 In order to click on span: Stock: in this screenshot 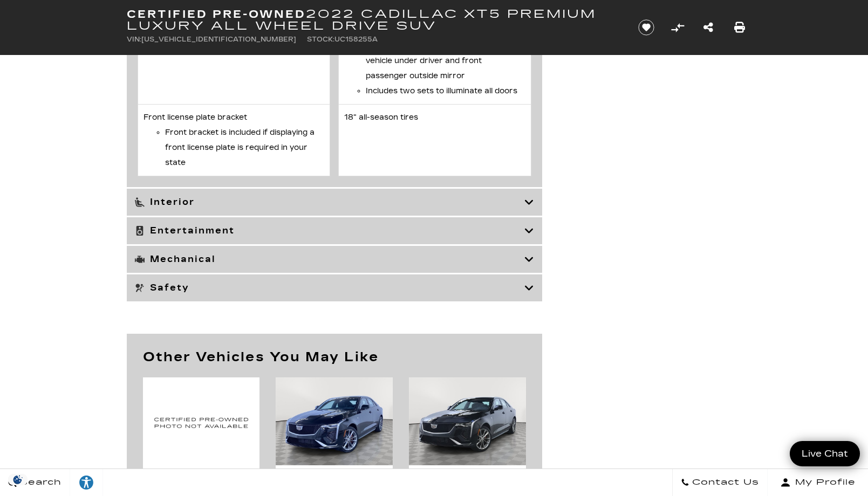, I will do `click(321, 40)`.